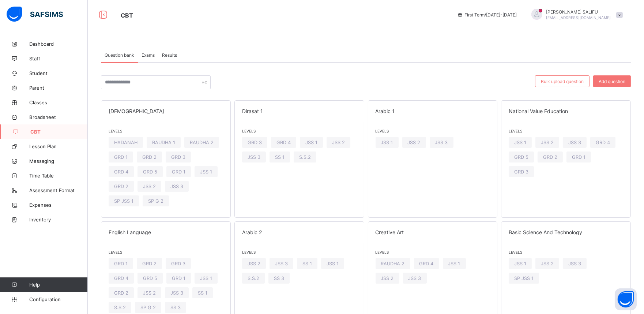 Image resolution: width=644 pixels, height=314 pixels. I want to click on span: session/term information, so click(487, 15).